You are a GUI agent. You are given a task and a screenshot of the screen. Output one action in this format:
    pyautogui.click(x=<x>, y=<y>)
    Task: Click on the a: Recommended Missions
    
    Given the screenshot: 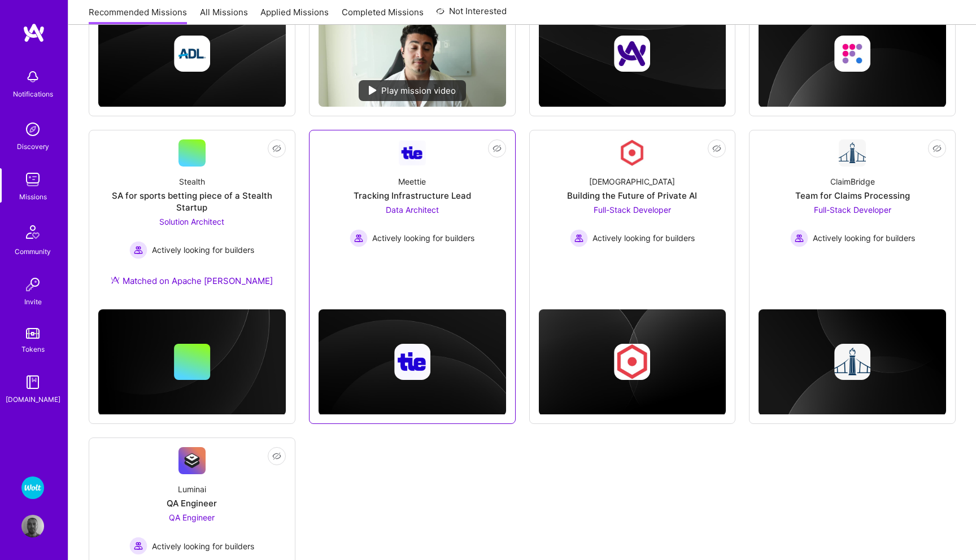 What is the action you would take?
    pyautogui.click(x=138, y=15)
    